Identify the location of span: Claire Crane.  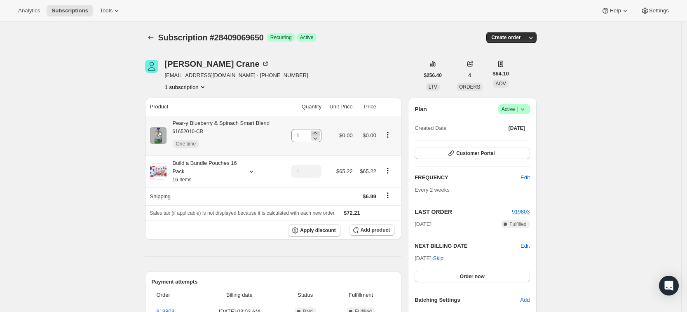
(152, 66).